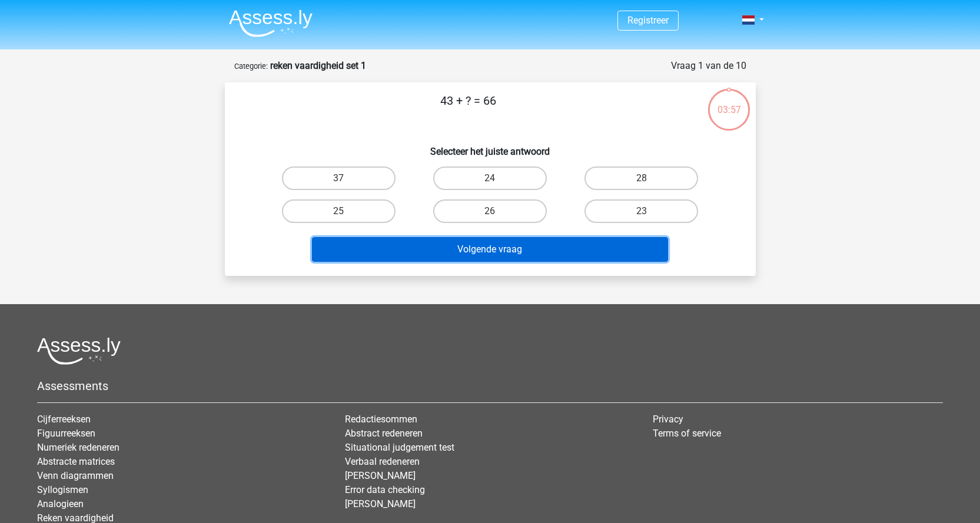 This screenshot has width=980, height=523. Describe the element at coordinates (76, 461) in the screenshot. I see `a: Abstracte matrices` at that location.